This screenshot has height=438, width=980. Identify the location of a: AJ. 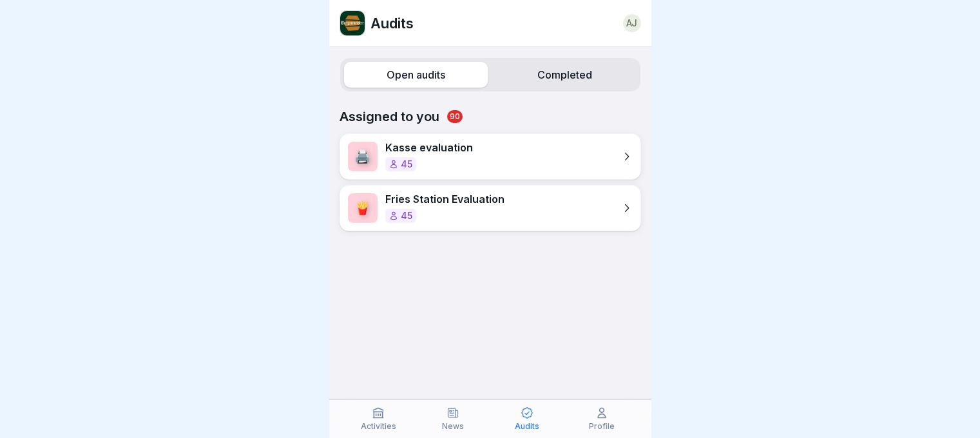
(632, 23).